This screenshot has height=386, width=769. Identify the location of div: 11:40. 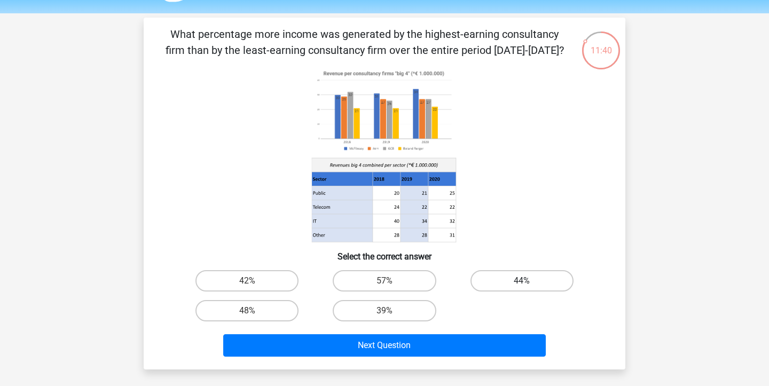
(601, 44).